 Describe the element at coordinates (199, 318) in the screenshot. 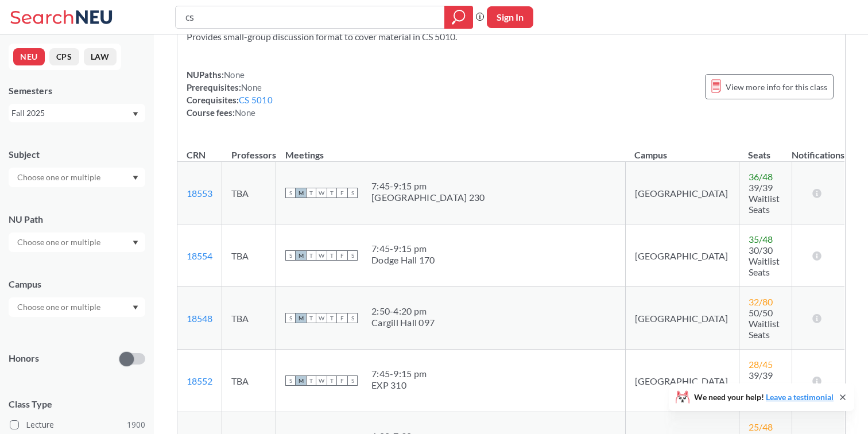

I see `a: 18548` at that location.